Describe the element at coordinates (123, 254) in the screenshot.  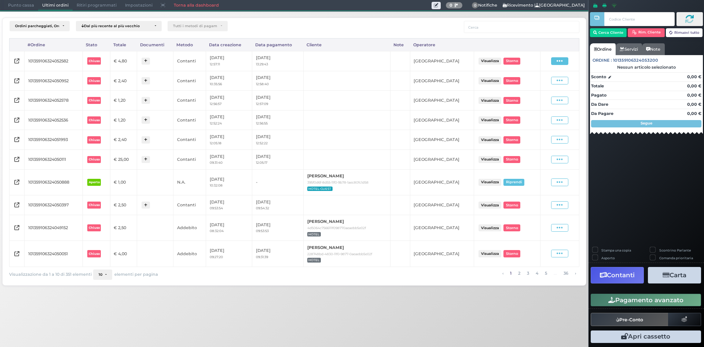
I see `td: € 4,00` at that location.